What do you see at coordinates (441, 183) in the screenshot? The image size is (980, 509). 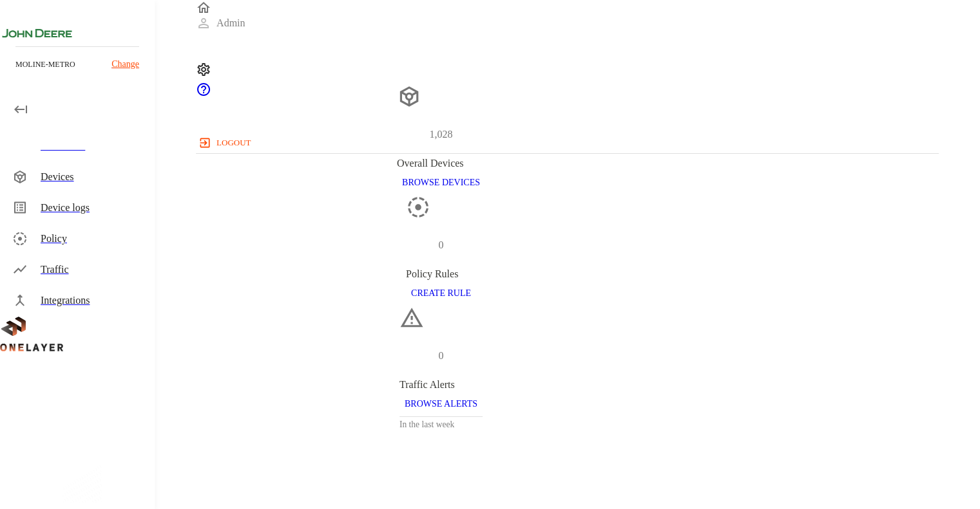 I see `button: BROWSE DEVICES` at bounding box center [441, 183].